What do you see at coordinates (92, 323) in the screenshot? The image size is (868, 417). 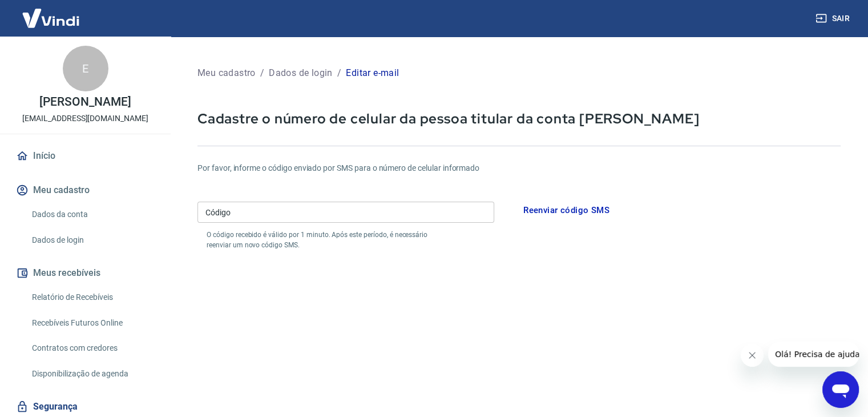 I see `a: Recebíveis Futuros Online` at bounding box center [92, 323].